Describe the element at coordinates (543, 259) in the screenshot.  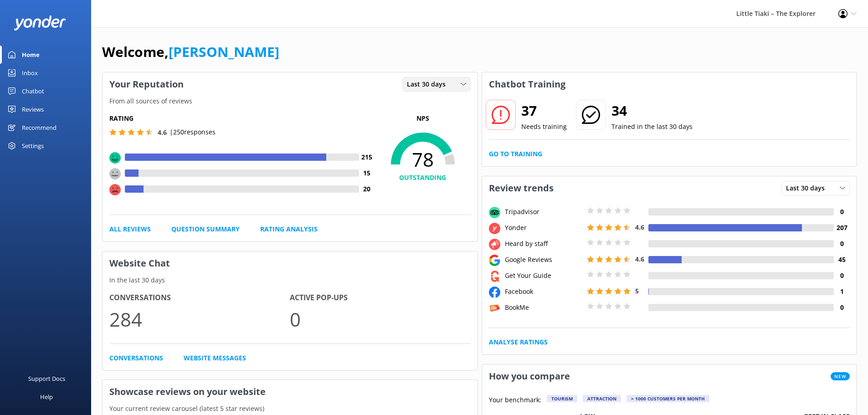
I see `div: Google Reviews` at that location.